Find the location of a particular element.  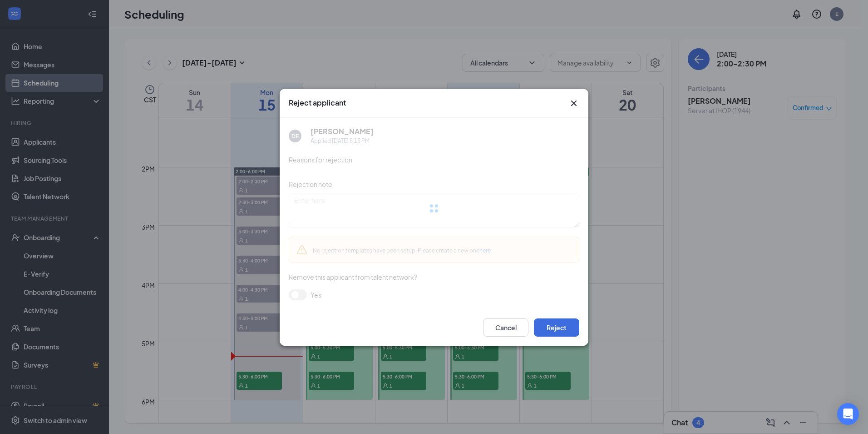

svg: Cross is located at coordinates (574, 103).